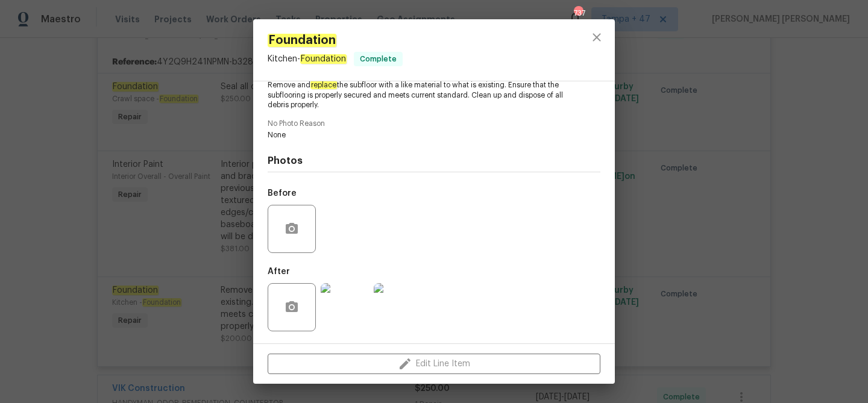 The width and height of the screenshot is (868, 403). I want to click on span: Complete, so click(378, 59).